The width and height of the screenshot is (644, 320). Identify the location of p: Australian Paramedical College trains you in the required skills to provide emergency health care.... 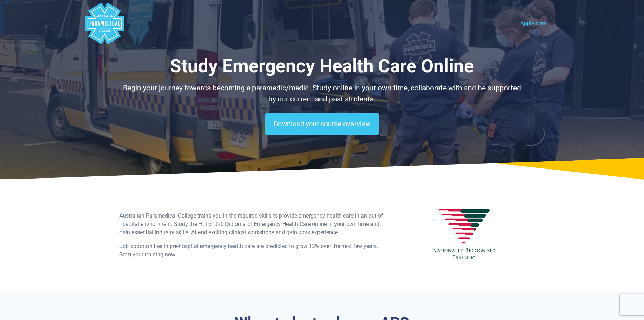
(253, 224).